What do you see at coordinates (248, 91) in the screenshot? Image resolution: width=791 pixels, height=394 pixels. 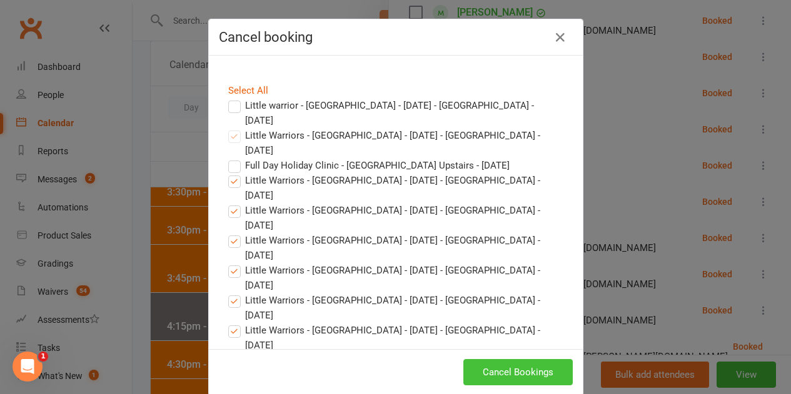 I see `a: Select All` at bounding box center [248, 91].